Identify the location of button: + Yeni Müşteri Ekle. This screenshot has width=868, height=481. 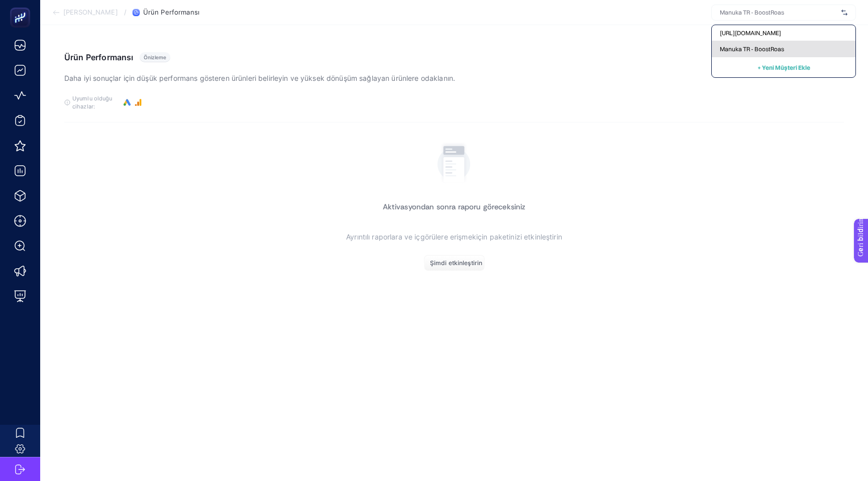
(783, 67).